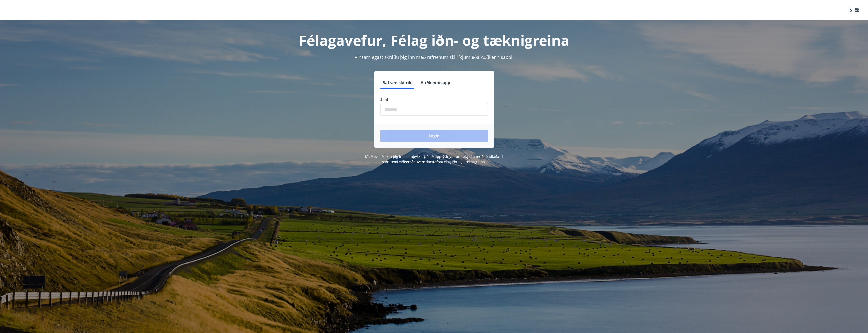 Image resolution: width=868 pixels, height=333 pixels. Describe the element at coordinates (423, 162) in the screenshot. I see `a: Persónuverndarstefna` at that location.